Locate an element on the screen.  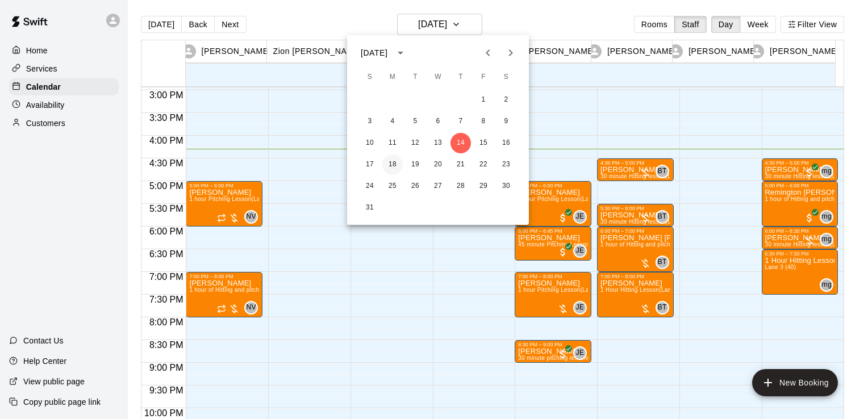
span: Monday is located at coordinates (393, 77).